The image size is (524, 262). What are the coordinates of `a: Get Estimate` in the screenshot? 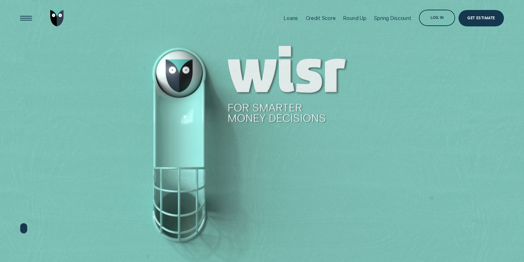 It's located at (481, 18).